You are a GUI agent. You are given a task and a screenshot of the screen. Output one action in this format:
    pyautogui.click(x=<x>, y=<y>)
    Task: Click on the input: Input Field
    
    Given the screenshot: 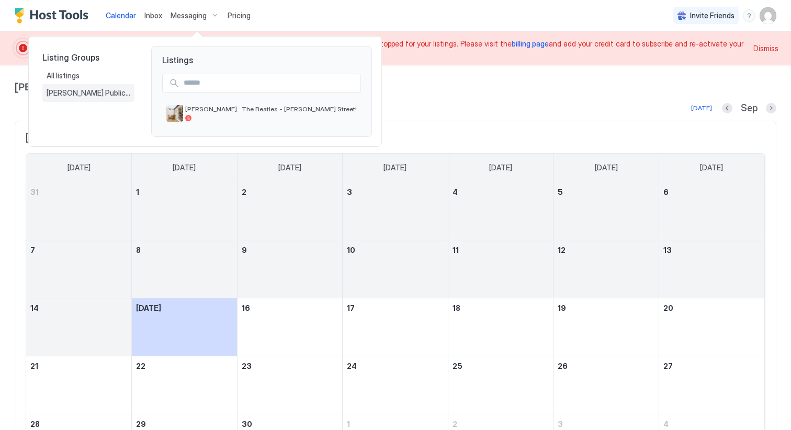 What is the action you would take?
    pyautogui.click(x=270, y=83)
    